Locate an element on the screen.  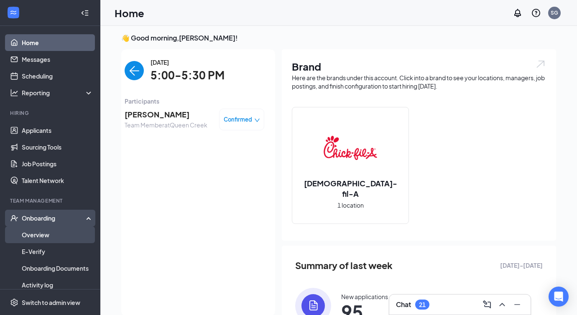
svg: Settings is located at coordinates (14, 303).